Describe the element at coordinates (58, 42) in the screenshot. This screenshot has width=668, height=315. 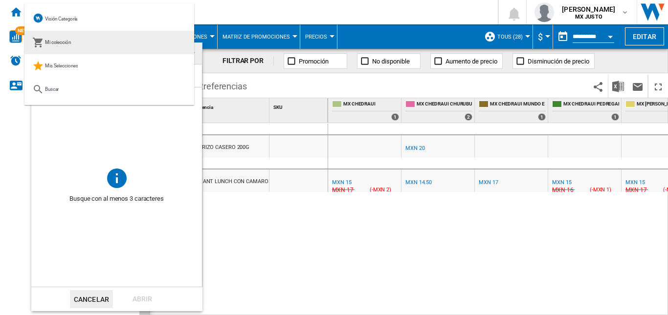
I see `span: Mi colección` at that location.